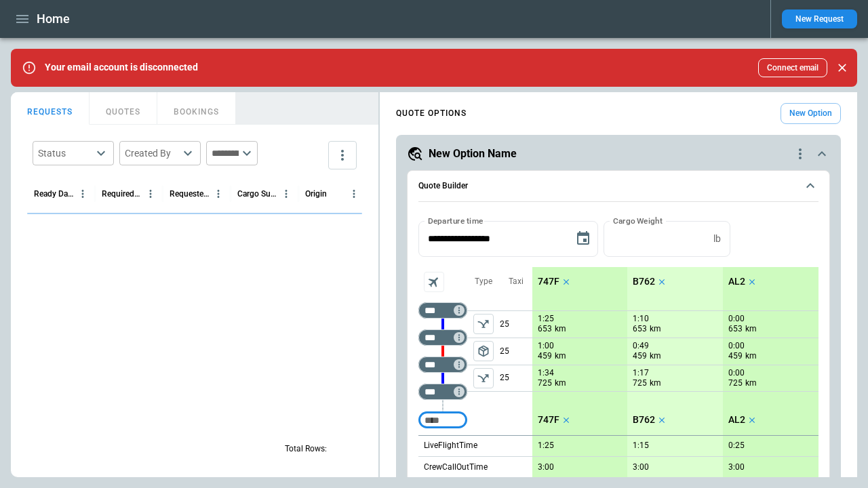 This screenshot has width=868, height=488. Describe the element at coordinates (124, 108) in the screenshot. I see `button: QUOTES` at that location.